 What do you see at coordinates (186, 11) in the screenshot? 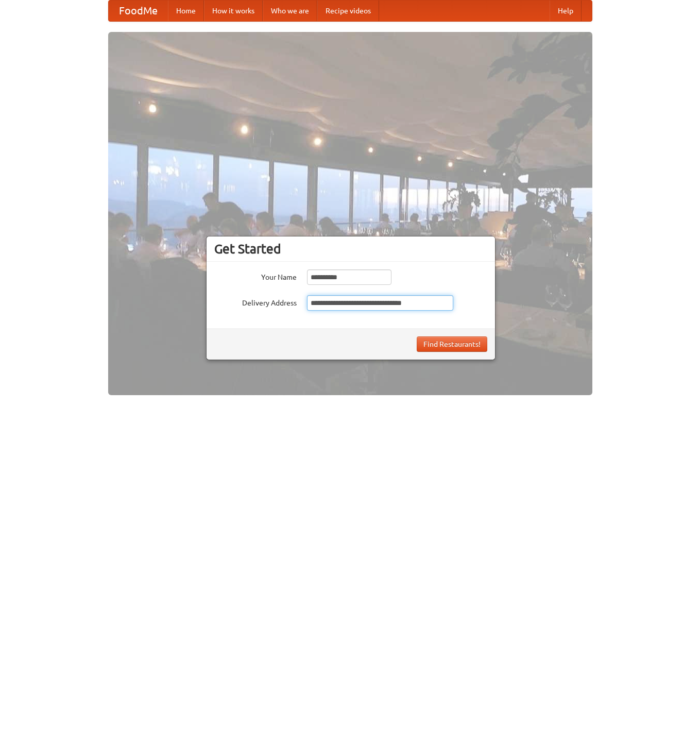
I see `a: Home` at bounding box center [186, 11].